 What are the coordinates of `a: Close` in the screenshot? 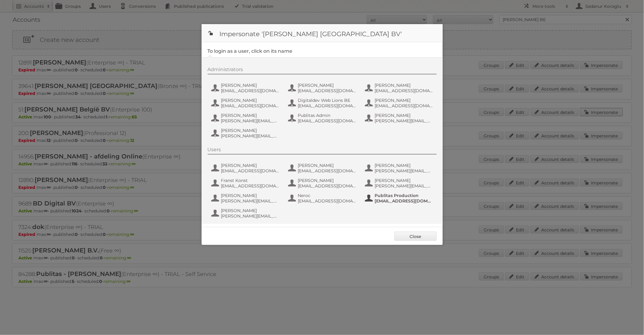 It's located at (416, 236).